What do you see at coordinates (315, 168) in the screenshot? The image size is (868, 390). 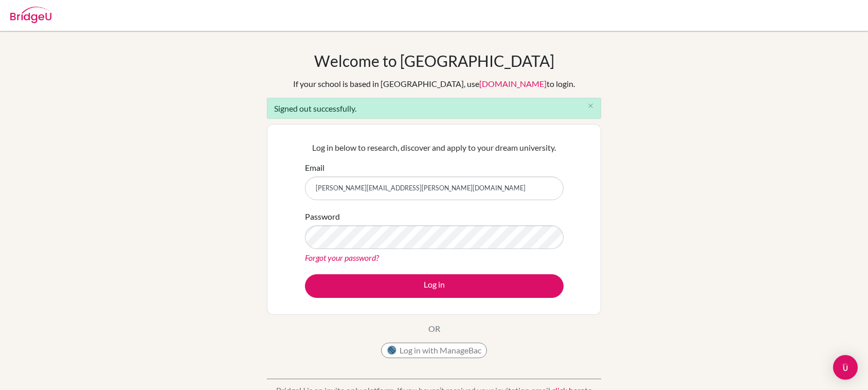 I see `label: Email` at bounding box center [315, 168].